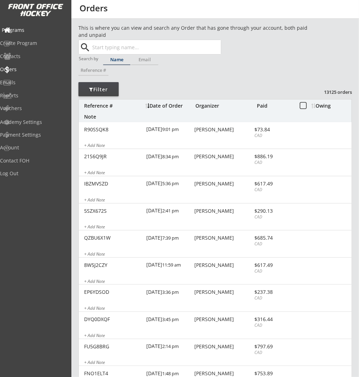 Image resolution: width=359 pixels, height=377 pixels. What do you see at coordinates (85, 47) in the screenshot?
I see `button: search` at bounding box center [85, 47].